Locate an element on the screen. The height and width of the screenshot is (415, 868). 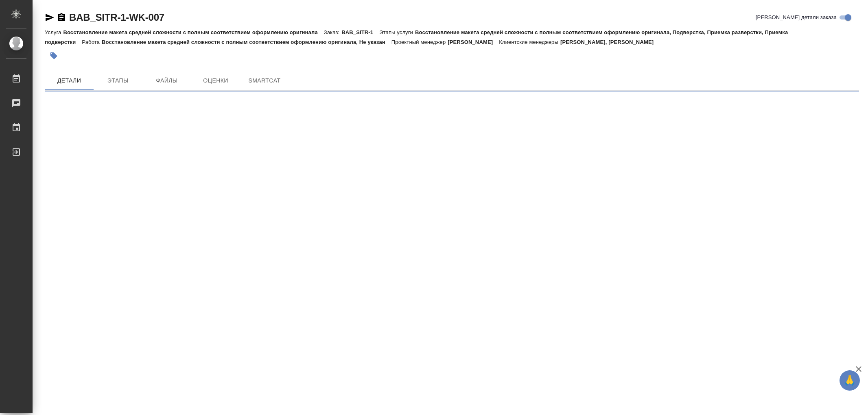
p: Работа is located at coordinates (92, 42).